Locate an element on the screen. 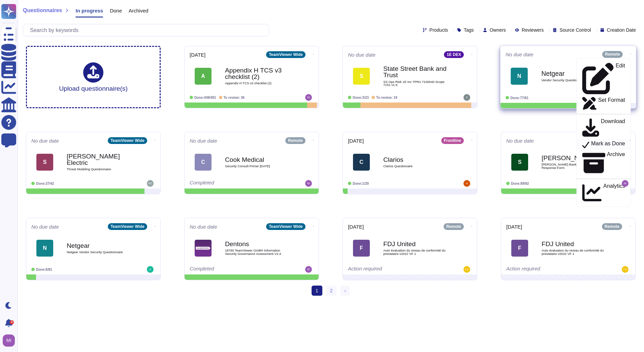 The width and height of the screenshot is (644, 352). div: Frontline is located at coordinates (452, 141).